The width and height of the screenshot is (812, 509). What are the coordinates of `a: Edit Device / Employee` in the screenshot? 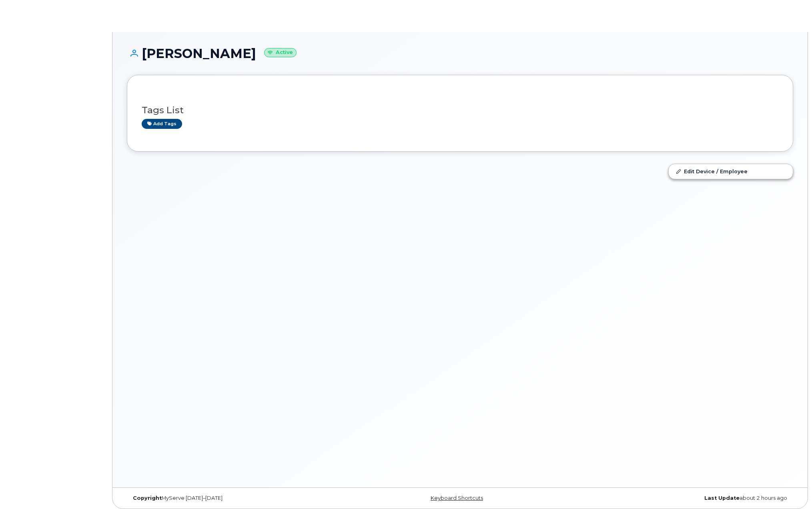 It's located at (731, 171).